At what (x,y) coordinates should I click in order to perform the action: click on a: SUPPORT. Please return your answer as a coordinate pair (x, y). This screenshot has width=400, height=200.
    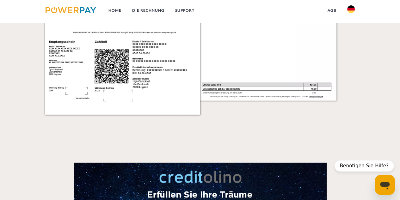
    Looking at the image, I should click on (184, 10).